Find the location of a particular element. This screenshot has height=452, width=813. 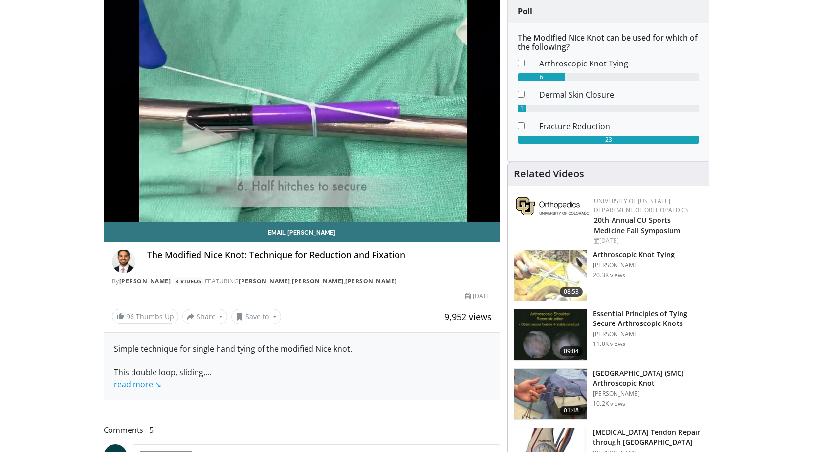

span: 96 is located at coordinates (130, 316).